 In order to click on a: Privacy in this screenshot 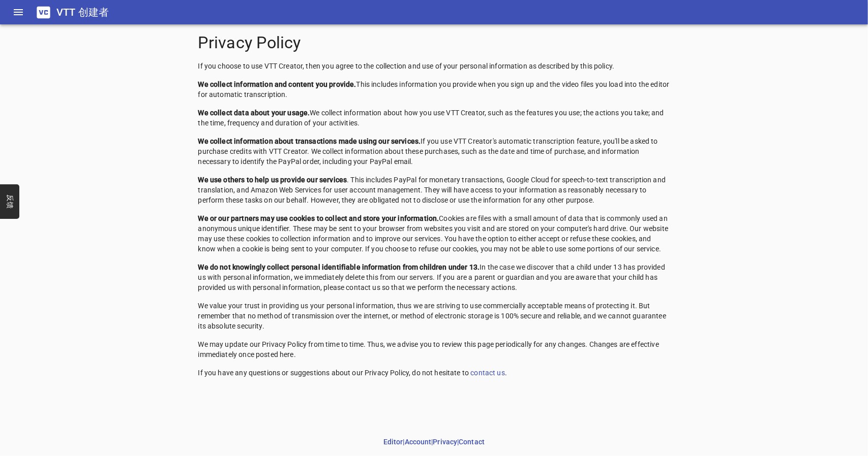, I will do `click(446, 442)`.